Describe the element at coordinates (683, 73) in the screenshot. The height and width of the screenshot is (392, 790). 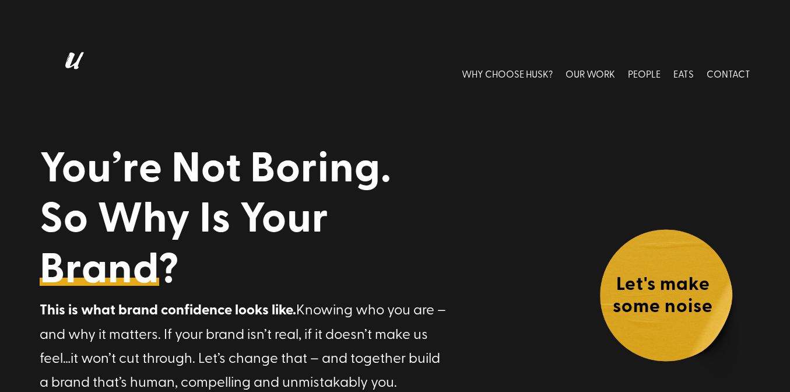
I see `a: EATS` at that location.